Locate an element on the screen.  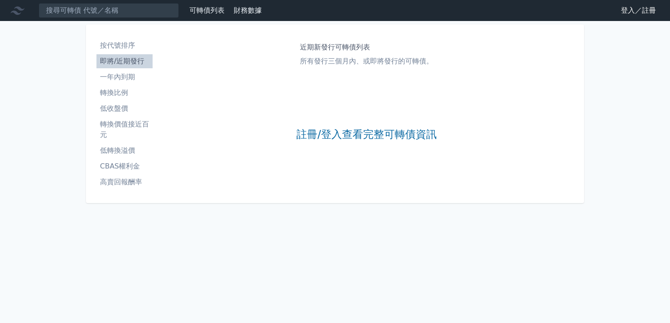
li: 轉換價值接近百元 is located at coordinates (124, 130).